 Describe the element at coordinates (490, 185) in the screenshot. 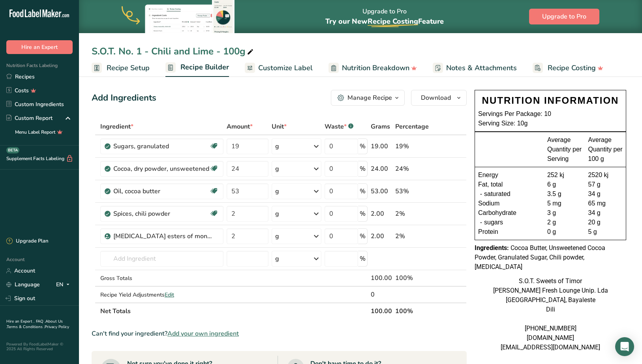

I see `span: Fat, total` at that location.